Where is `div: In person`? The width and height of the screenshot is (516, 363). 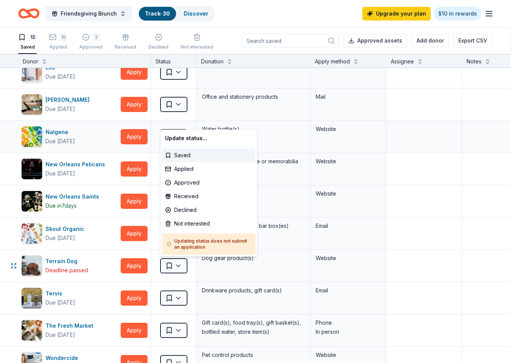
div: In person is located at coordinates (348, 331).